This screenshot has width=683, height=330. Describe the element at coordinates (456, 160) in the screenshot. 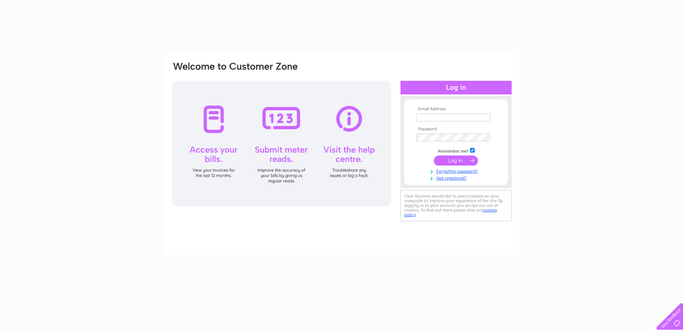

I see `input: Submit` at that location.